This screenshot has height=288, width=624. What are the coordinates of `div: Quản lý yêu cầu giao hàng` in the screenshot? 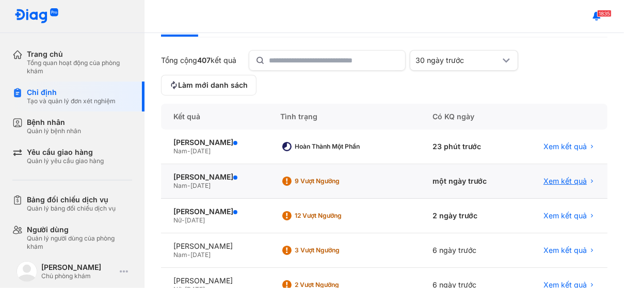 It's located at (65, 161).